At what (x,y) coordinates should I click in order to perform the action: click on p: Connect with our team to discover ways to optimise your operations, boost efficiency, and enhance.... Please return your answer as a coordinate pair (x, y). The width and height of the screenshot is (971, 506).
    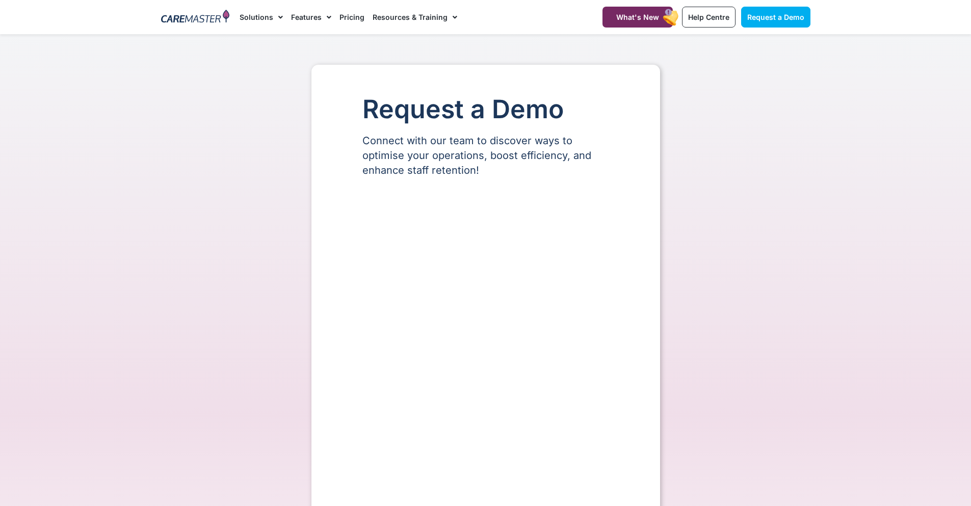
    Looking at the image, I should click on (486, 155).